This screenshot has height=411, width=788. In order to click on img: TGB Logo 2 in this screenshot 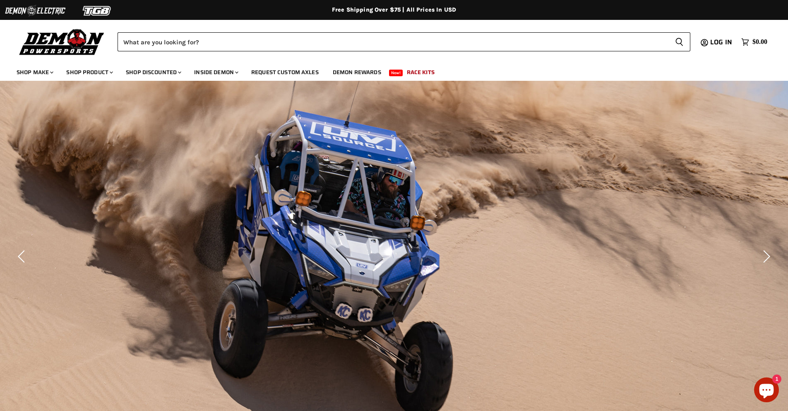, I will do `click(97, 11)`.